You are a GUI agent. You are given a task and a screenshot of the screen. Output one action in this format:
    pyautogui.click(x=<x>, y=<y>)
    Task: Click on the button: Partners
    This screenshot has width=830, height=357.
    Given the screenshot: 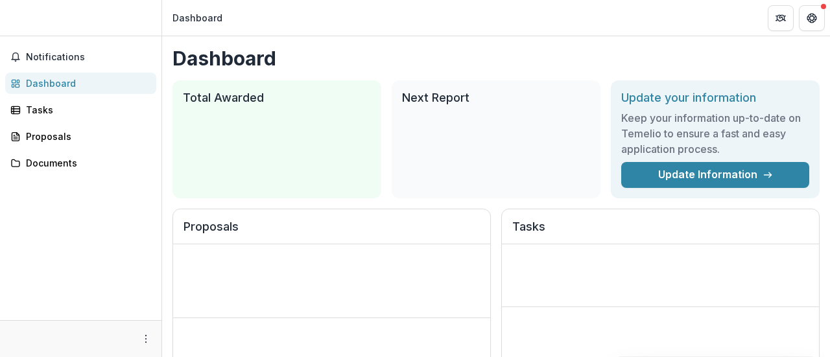 What is the action you would take?
    pyautogui.click(x=780, y=18)
    